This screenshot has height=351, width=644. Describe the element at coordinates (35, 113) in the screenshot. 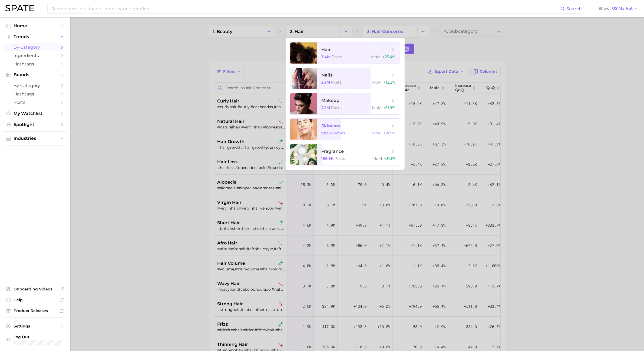

I see `a: My Watchlist` at that location.